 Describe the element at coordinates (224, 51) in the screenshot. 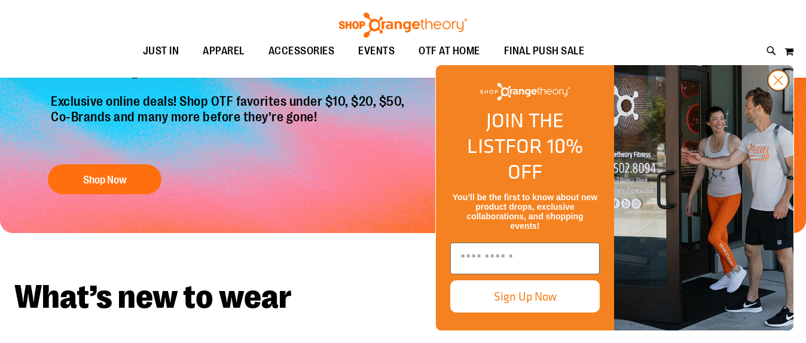

I see `a: APPAREL` at that location.